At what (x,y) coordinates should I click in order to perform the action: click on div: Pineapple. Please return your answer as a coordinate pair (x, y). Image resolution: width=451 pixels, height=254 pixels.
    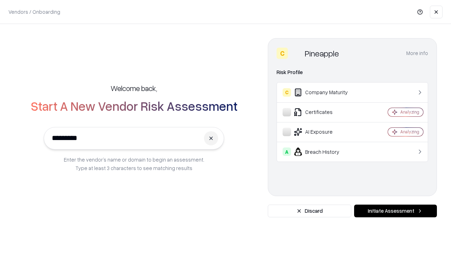
    Looking at the image, I should click on (322, 53).